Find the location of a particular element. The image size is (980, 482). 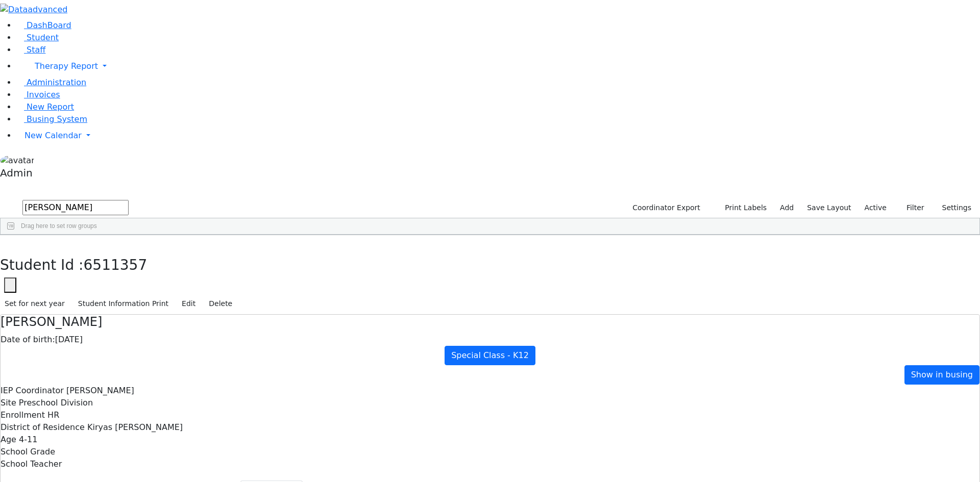

a: DashBoard is located at coordinates (44, 25).